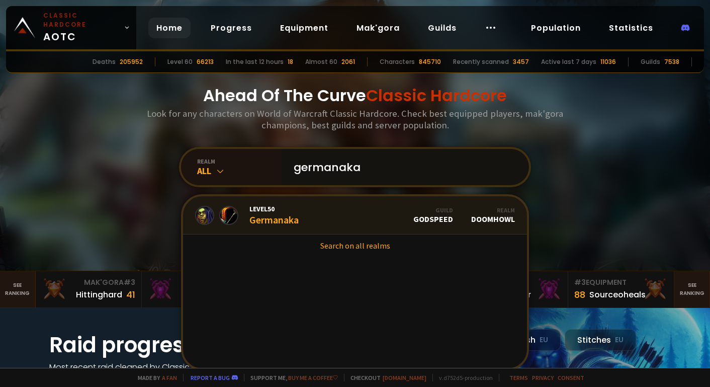  What do you see at coordinates (378, 28) in the screenshot?
I see `a: Mak'gora` at bounding box center [378, 28].